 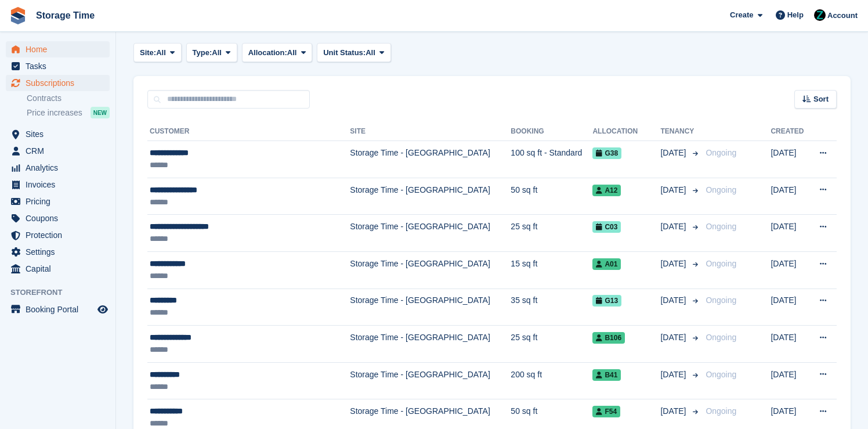 I want to click on span: Site:, so click(x=148, y=53).